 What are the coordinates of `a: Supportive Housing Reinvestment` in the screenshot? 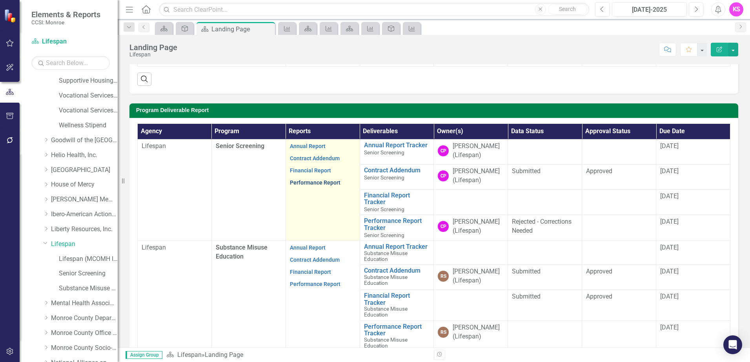 It's located at (88, 81).